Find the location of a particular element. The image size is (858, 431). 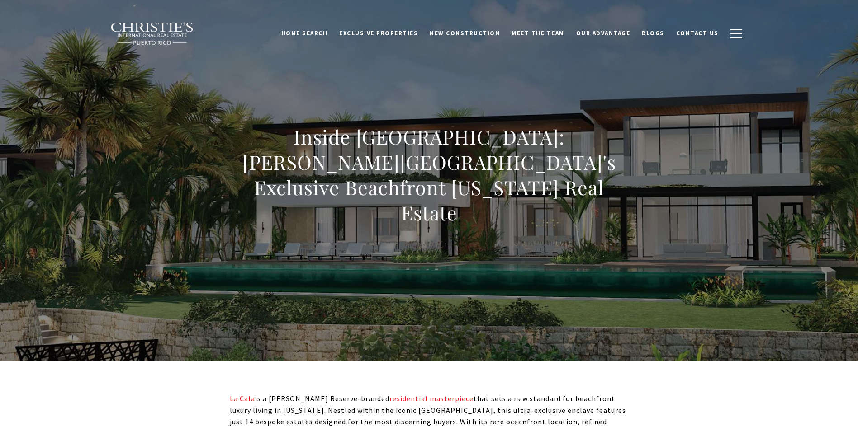

span: Blogs is located at coordinates (653, 33).